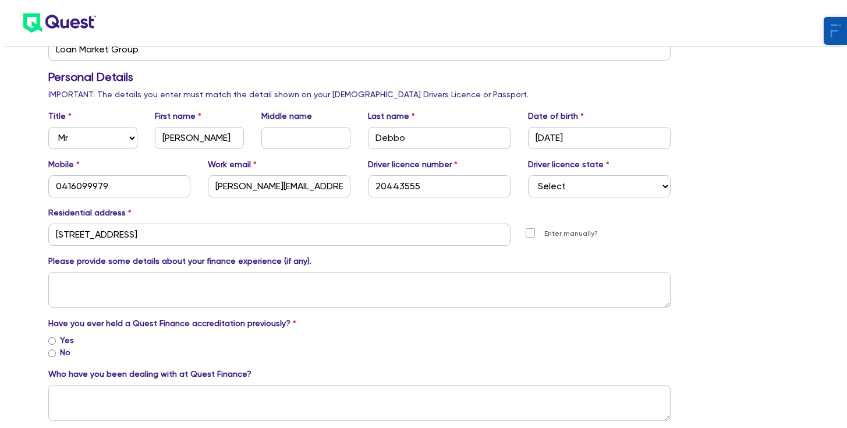 This screenshot has width=847, height=428. I want to click on label: Who have you been dealing with at Quest Finance?, so click(150, 374).